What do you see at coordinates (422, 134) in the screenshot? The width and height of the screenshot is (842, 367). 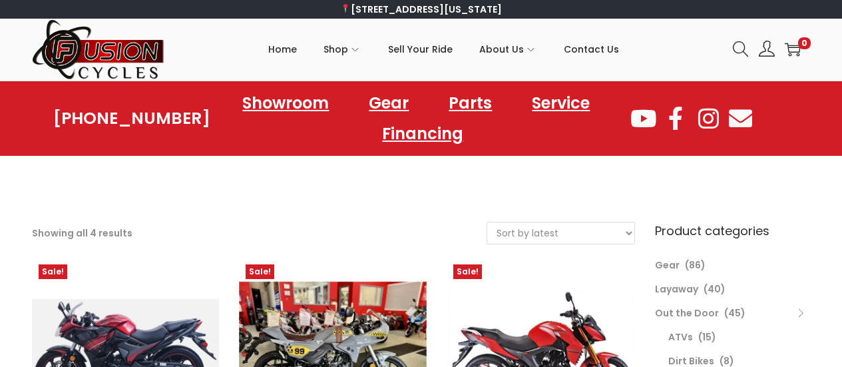 I see `a: Financing` at bounding box center [422, 134].